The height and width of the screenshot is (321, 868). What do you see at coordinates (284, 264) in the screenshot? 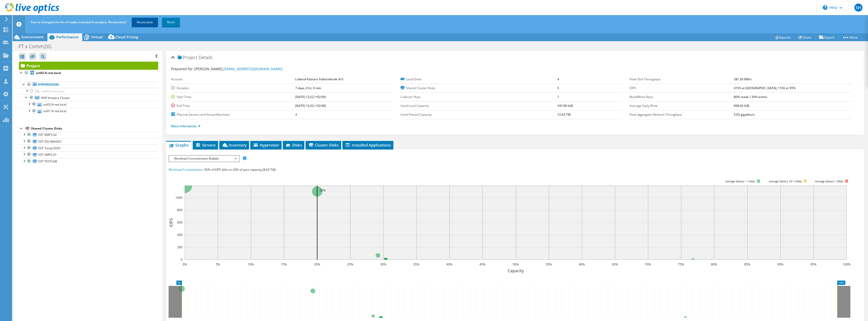
I see `text: 15%` at bounding box center [284, 264].